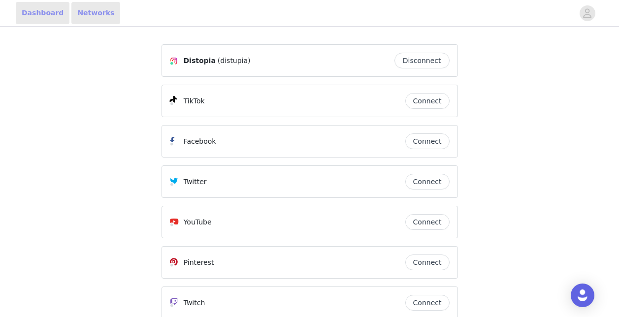 This screenshot has height=317, width=619. Describe the element at coordinates (194, 101) in the screenshot. I see `p: TikTok` at that location.